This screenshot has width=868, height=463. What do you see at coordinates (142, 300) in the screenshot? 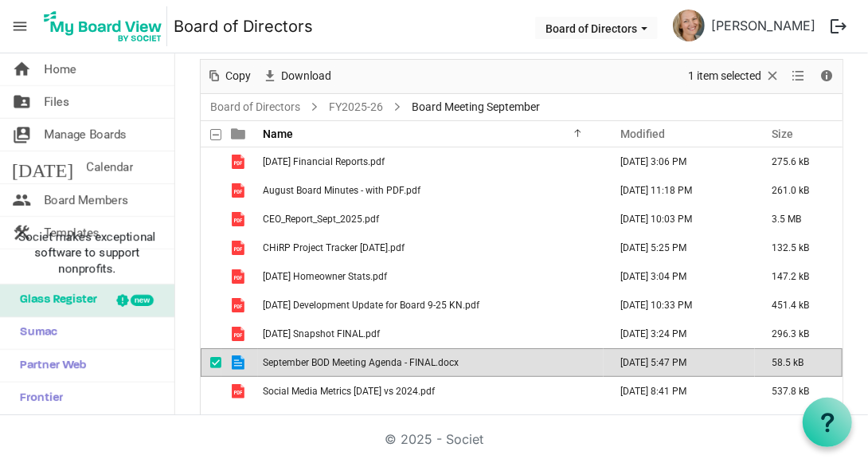
I see `div: new` at bounding box center [142, 300].